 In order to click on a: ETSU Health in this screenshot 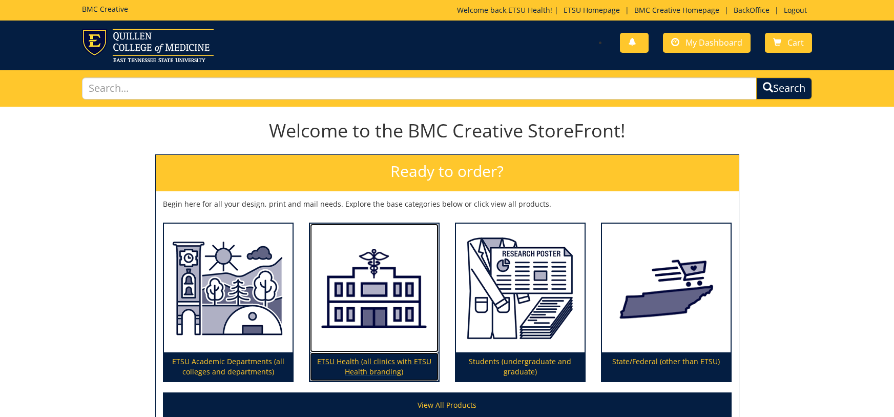, I will do `click(529, 10)`.